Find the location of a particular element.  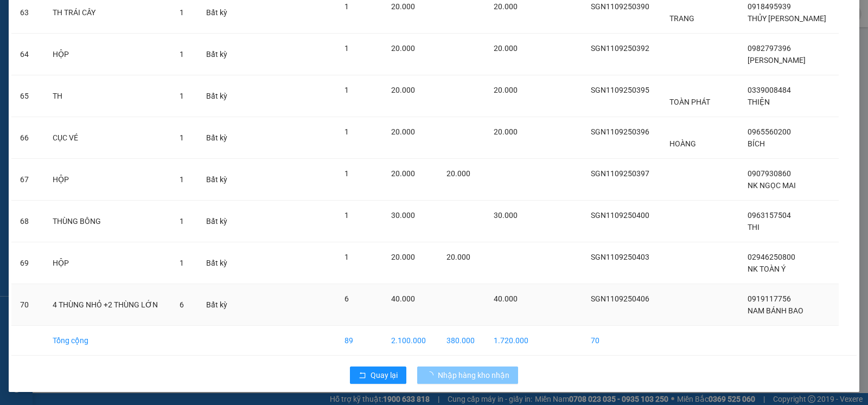

td: 2.100.000 is located at coordinates (410, 340).